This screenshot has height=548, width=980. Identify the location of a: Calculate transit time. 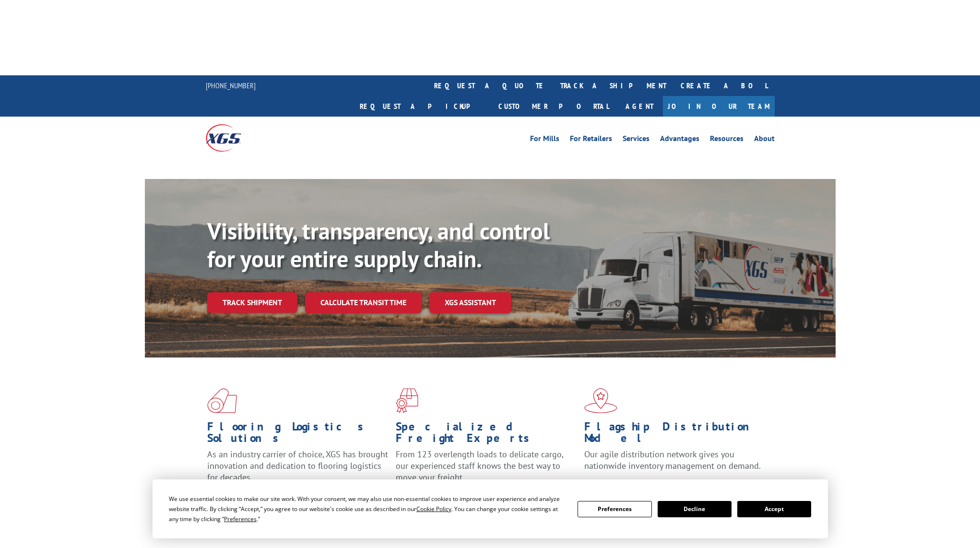
(363, 303).